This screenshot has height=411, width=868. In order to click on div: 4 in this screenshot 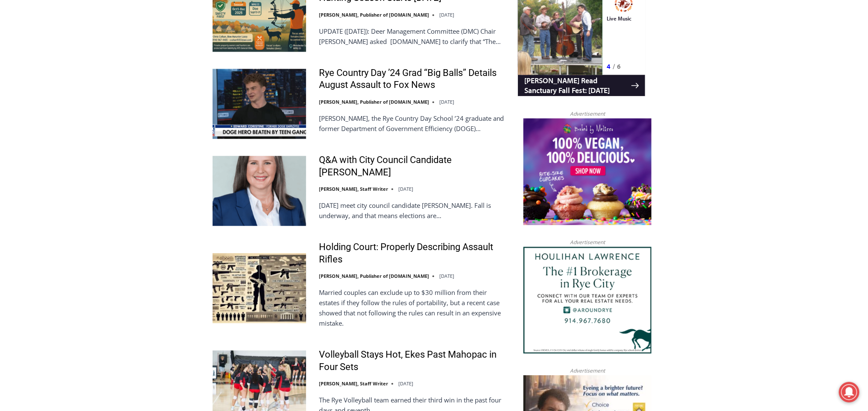, I will do `click(92, 77)`.